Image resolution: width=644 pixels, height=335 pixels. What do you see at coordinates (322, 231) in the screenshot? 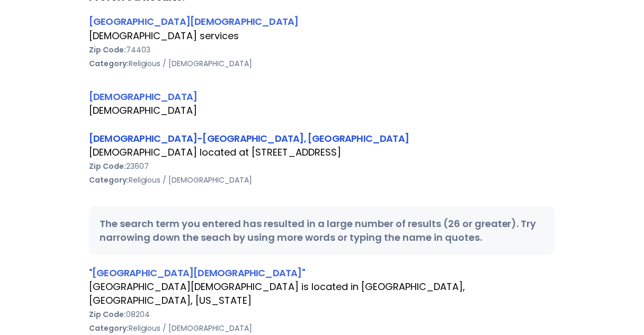
I see `div: The search term you entered has resulted in a large number of results (26 or greater). Try narrow...` at bounding box center [322, 231].